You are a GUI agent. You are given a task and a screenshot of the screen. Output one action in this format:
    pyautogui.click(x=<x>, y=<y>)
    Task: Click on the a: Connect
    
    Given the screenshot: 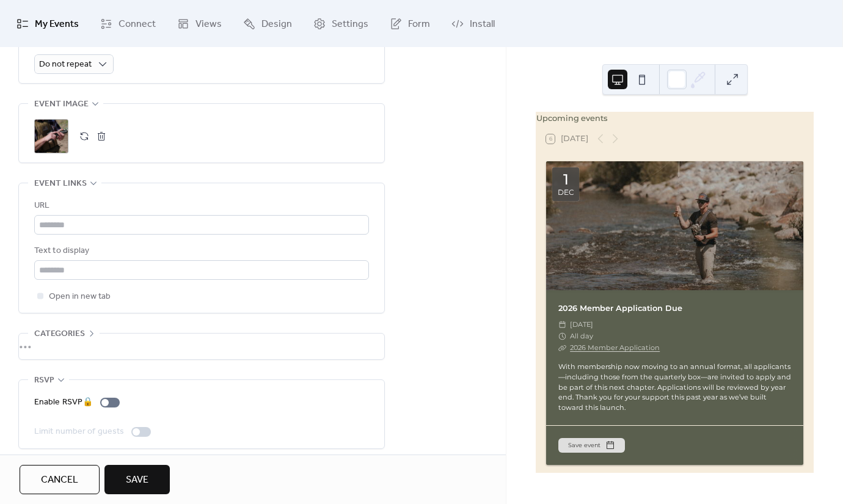 What is the action you would take?
    pyautogui.click(x=127, y=23)
    